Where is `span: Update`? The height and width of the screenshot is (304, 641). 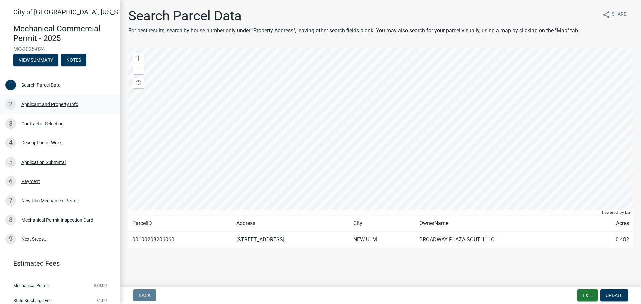
span: Update is located at coordinates (613, 295).